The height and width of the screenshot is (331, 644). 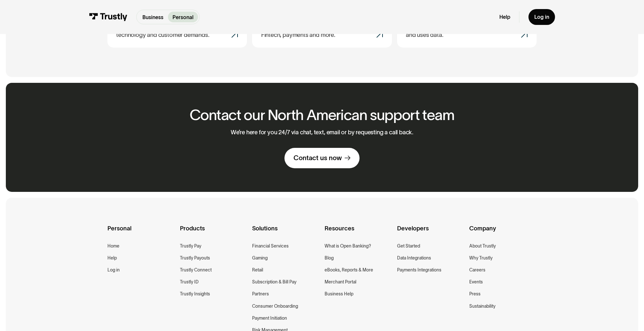 What do you see at coordinates (183, 17) in the screenshot?
I see `a: Personal` at bounding box center [183, 17].